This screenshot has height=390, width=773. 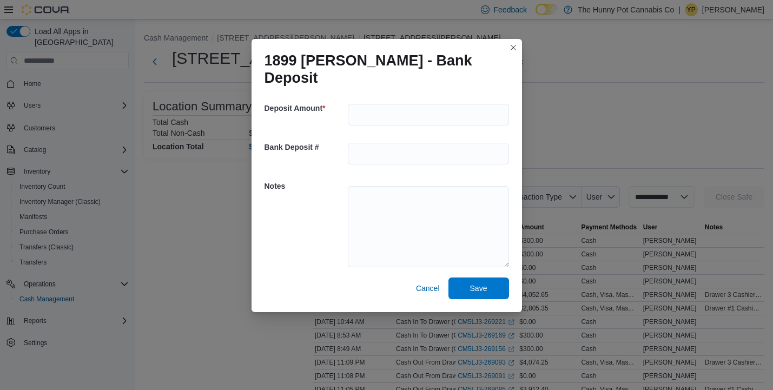 What do you see at coordinates (305, 147) in the screenshot?
I see `h5: Bank Deposit #` at bounding box center [305, 147].